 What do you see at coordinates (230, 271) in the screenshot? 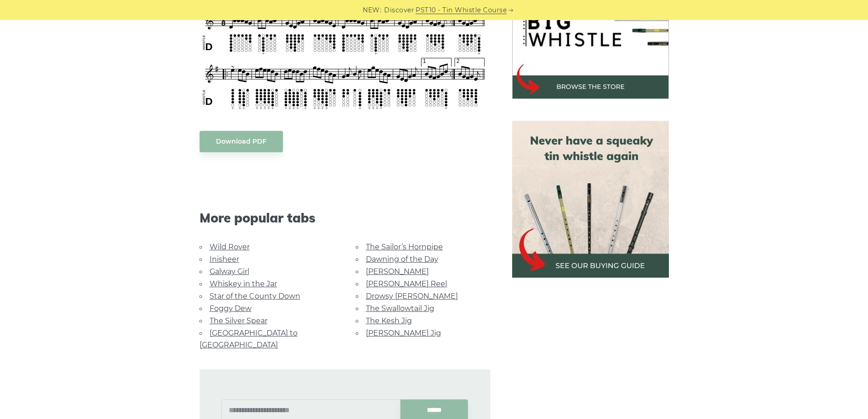
I see `a: Galway Girl` at bounding box center [230, 271].